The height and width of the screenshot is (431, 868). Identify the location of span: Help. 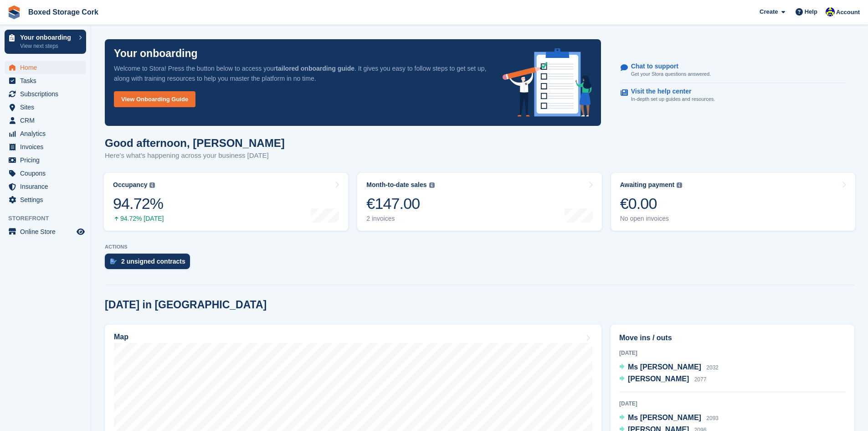
(811, 12).